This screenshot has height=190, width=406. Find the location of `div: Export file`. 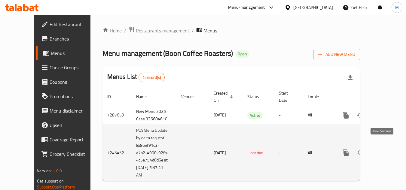

div: Export file is located at coordinates (351, 78).